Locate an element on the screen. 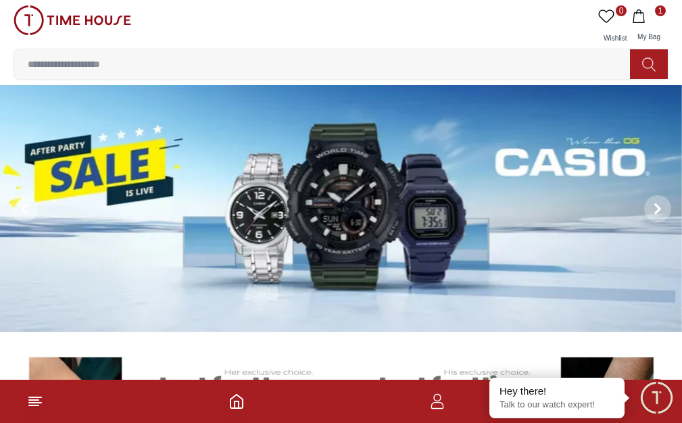 The image size is (682, 423). div: Chat Widget is located at coordinates (656, 397).